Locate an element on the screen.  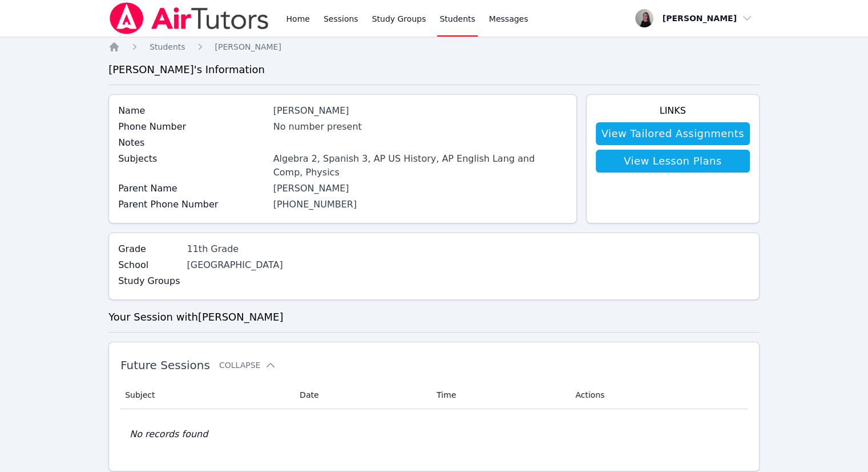
nav: Breadcrumb is located at coordinates (434, 47).